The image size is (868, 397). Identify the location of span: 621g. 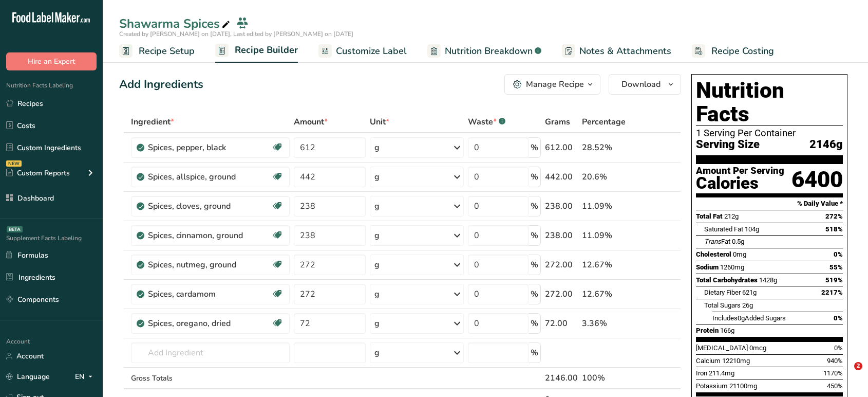
(750, 292).